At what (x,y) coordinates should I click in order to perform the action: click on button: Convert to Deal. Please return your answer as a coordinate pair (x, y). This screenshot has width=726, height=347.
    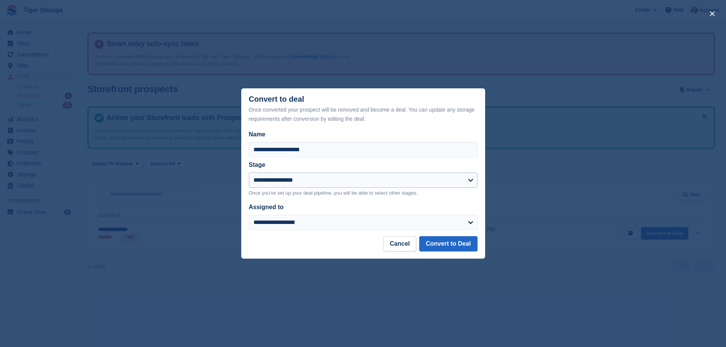
    Looking at the image, I should click on (448, 244).